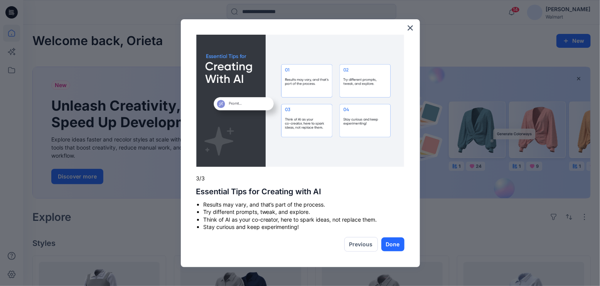 This screenshot has height=286, width=600. I want to click on button: Done, so click(393, 244).